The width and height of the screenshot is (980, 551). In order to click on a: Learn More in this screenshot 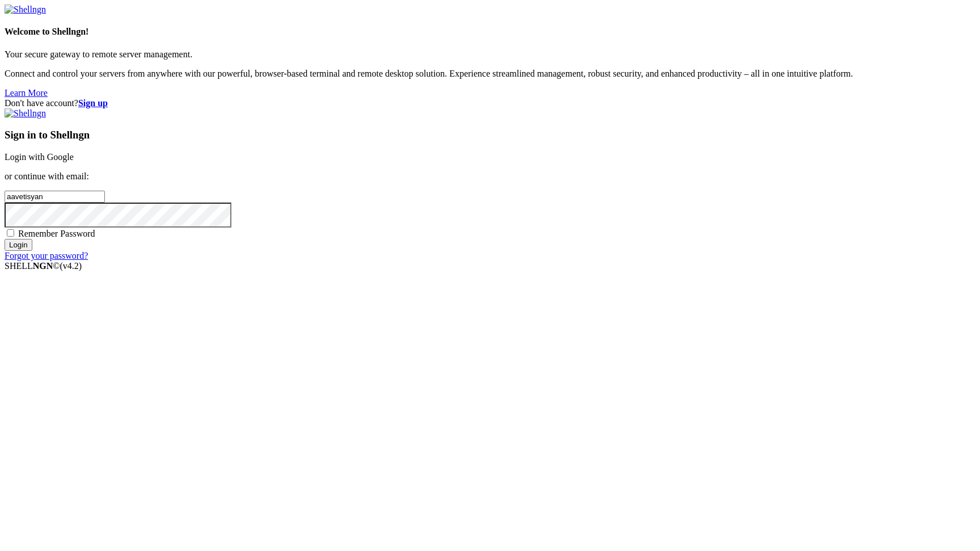, I will do `click(26, 92)`.